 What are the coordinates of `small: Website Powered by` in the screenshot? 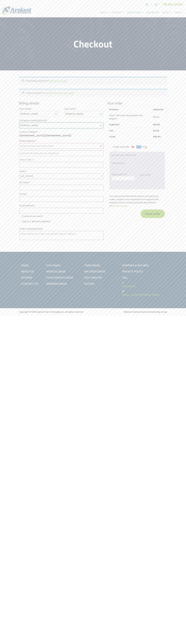 It's located at (145, 312).